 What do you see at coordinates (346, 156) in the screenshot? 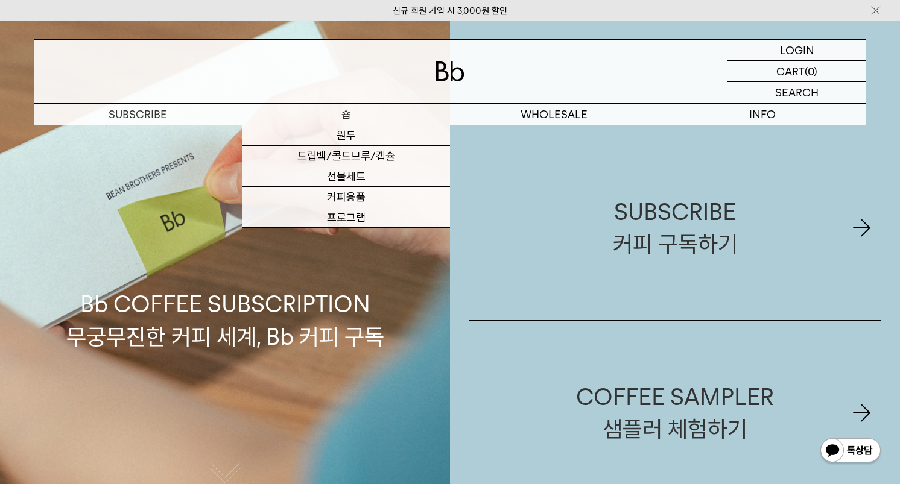
I see `a: 드립백/콜드브루/캡슐` at bounding box center [346, 156].